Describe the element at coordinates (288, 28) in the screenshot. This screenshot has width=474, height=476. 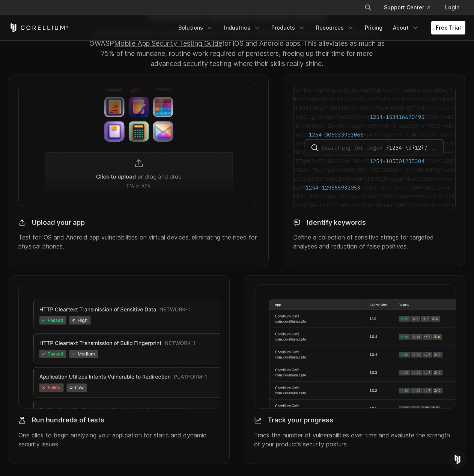
I see `a: Products` at that location.